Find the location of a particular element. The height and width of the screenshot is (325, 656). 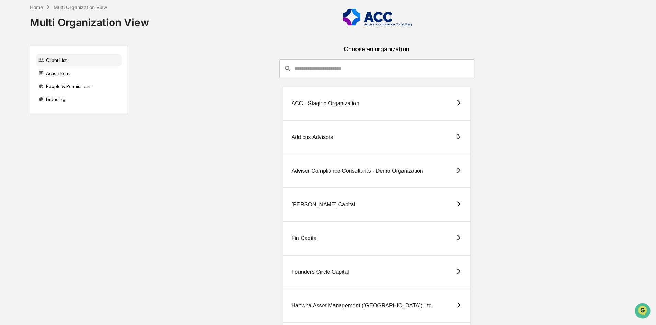

a: Powered byPylon is located at coordinates (66, 119).